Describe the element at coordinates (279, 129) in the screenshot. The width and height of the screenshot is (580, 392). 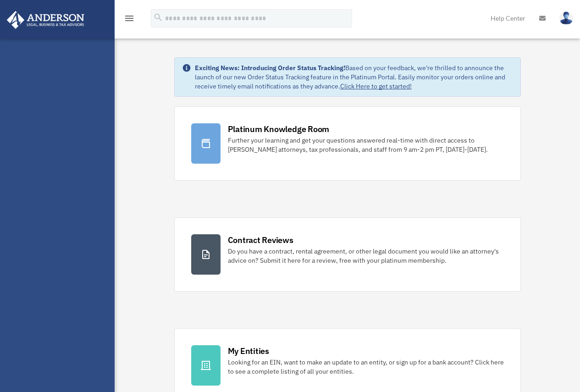
I see `div: Platinum Knowledge Room` at that location.